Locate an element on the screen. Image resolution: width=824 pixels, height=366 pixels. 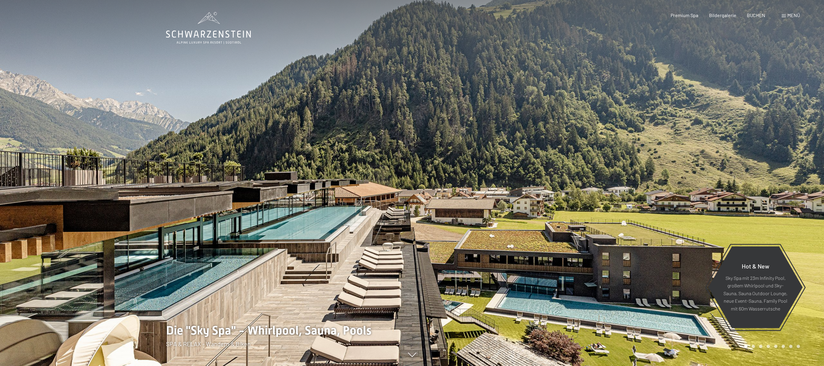
div: Carousel Page 4 is located at coordinates (769, 347).